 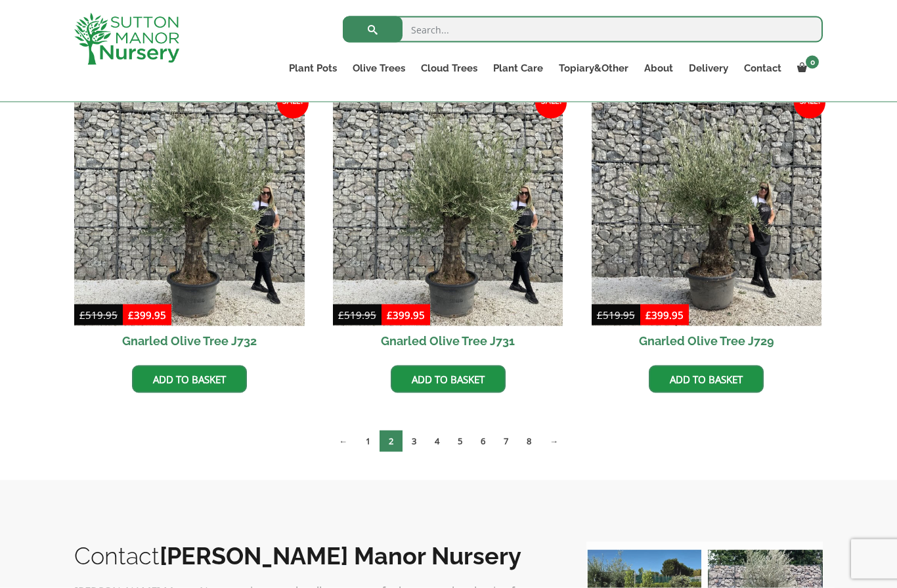 What do you see at coordinates (594, 68) in the screenshot?
I see `a: Topiary&Other` at bounding box center [594, 68].